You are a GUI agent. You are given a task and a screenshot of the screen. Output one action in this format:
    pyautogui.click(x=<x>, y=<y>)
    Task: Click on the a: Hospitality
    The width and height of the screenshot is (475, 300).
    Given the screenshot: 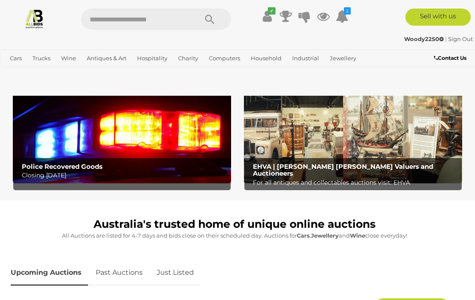 What is the action you would take?
    pyautogui.click(x=152, y=58)
    